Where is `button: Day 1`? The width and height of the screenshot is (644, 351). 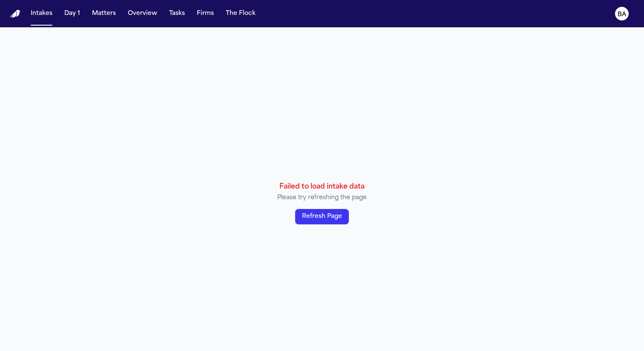
button: Day 1 is located at coordinates (72, 14).